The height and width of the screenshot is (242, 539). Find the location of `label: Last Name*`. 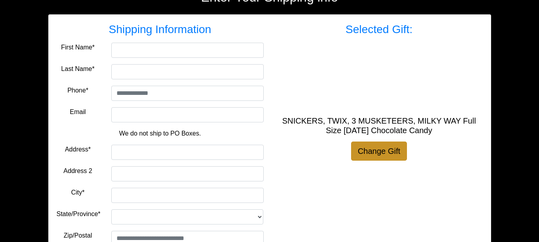

label: Last Name* is located at coordinates (78, 69).